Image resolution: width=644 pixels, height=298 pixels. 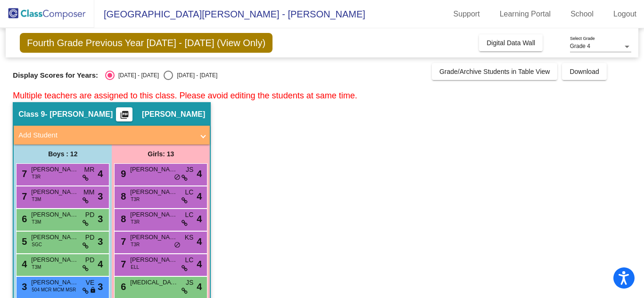 What do you see at coordinates (467, 14) in the screenshot?
I see `a: Support` at bounding box center [467, 14].